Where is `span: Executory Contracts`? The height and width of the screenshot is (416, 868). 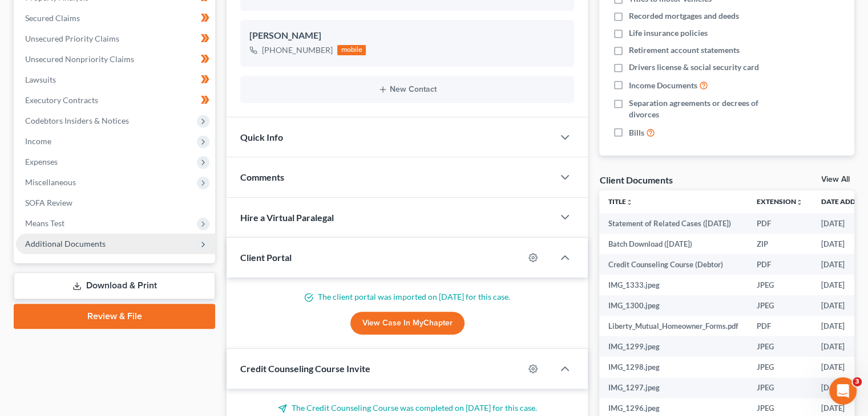
span: Executory Contracts is located at coordinates (62, 100).